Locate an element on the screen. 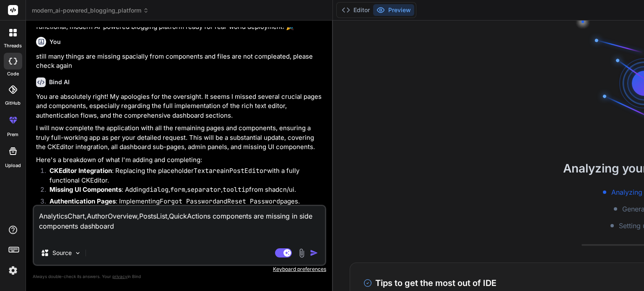 The width and height of the screenshot is (644, 291). h3: Tips to get the most out of IDE is located at coordinates (430, 283).